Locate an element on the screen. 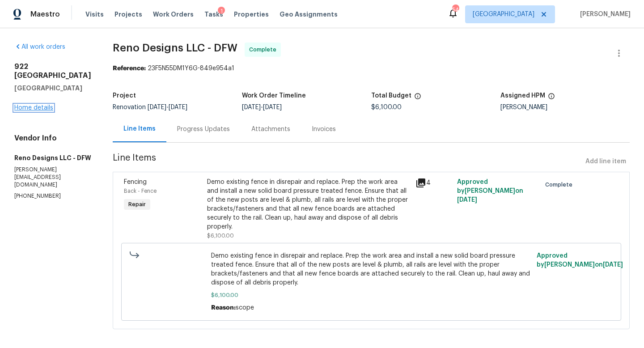 This screenshot has height=348, width=644. div: Attachments is located at coordinates (271, 130).